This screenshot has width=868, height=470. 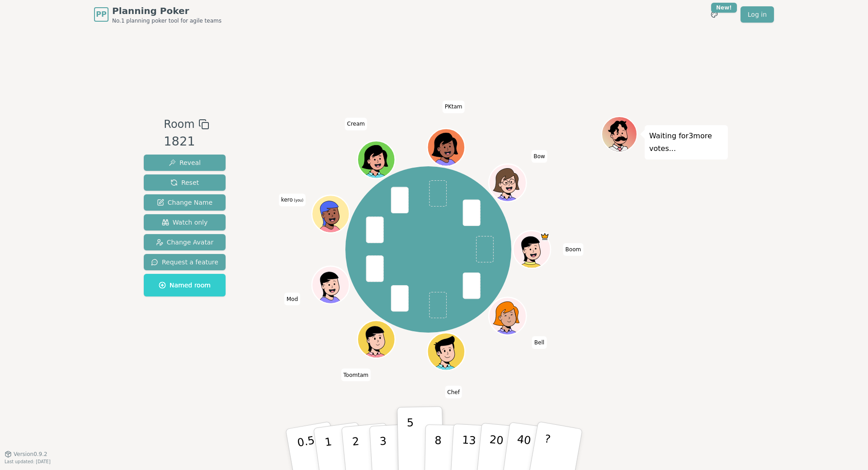 I want to click on div: 1821, so click(x=186, y=142).